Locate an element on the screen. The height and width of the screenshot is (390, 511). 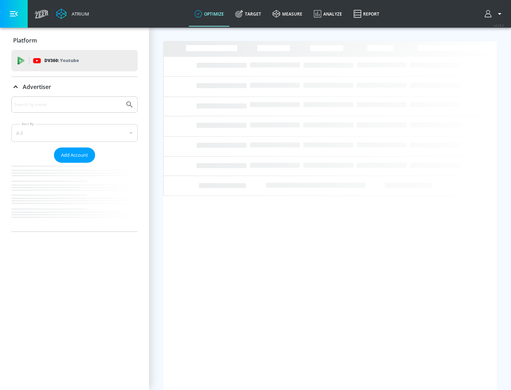
div: A-Z is located at coordinates (75, 133).